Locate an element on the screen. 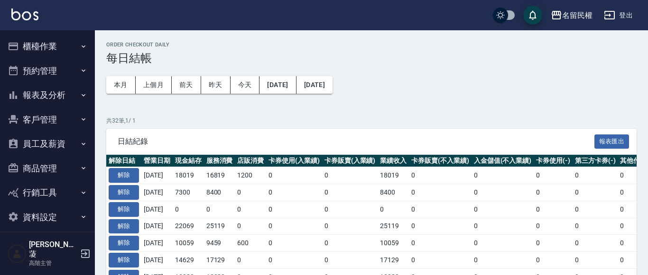 The image size is (648, 275). td: 8400 is located at coordinates (393, 193).